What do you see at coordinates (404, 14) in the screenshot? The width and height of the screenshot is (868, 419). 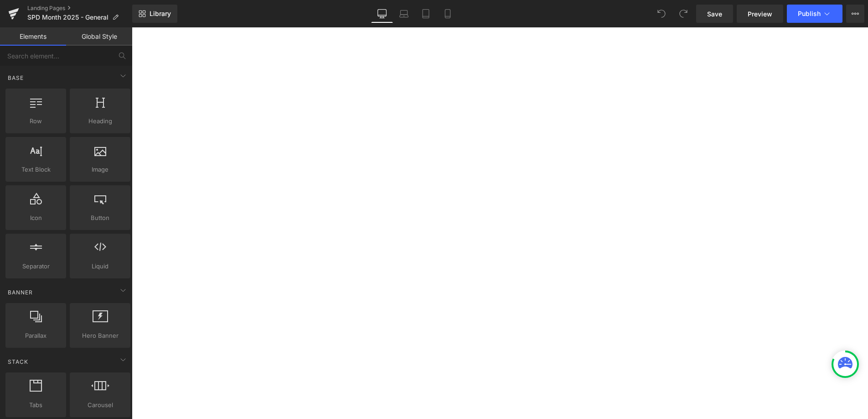 I see `a: Laptop` at bounding box center [404, 14].